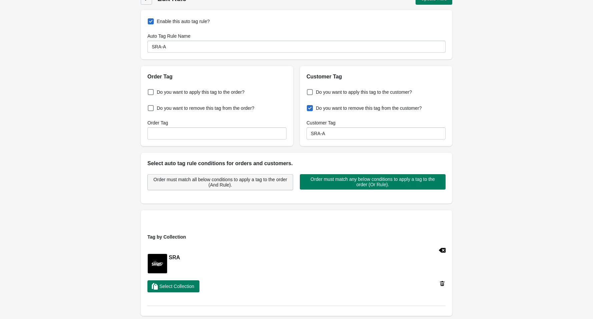 This screenshot has height=319, width=593. What do you see at coordinates (206, 108) in the screenshot?
I see `span: Do you want to remove this tag from the order?` at bounding box center [206, 108].